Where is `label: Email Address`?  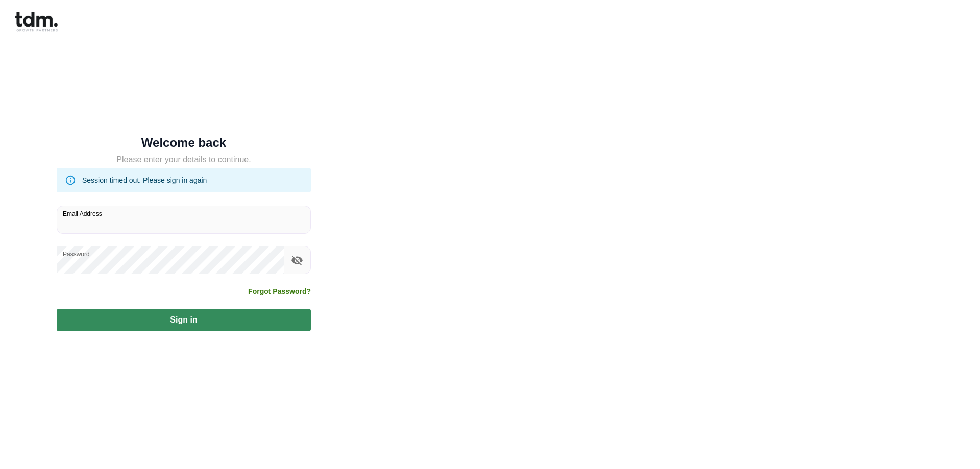
label: Email Address is located at coordinates (82, 213).